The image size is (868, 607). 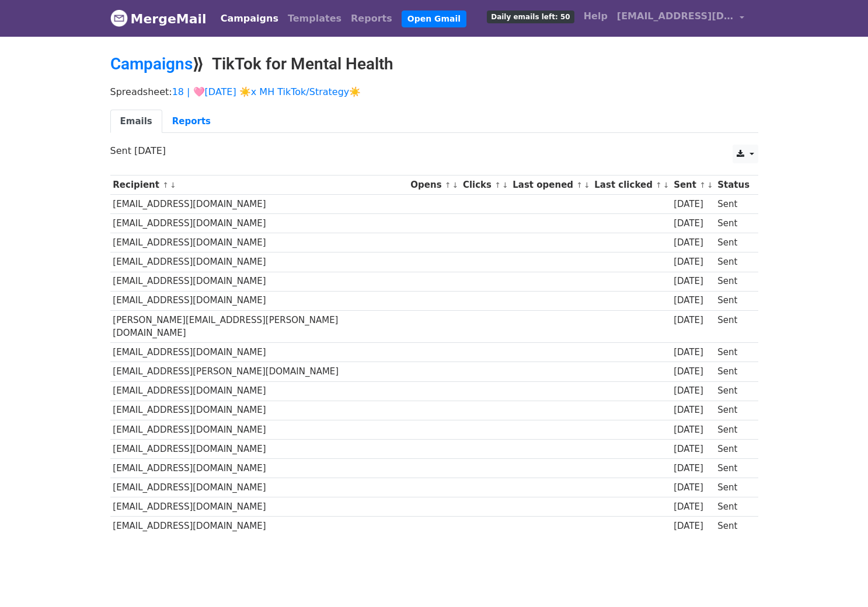 What do you see at coordinates (315, 18) in the screenshot?
I see `a: Templates` at bounding box center [315, 18].